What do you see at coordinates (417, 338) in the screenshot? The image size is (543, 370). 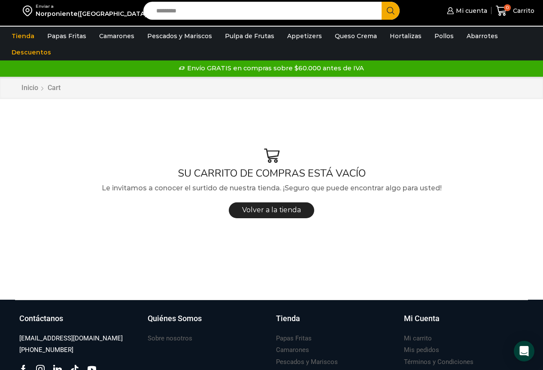 I see `h3: Mi carrito` at bounding box center [417, 338].